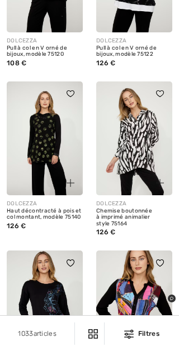  I want to click on font: 1033, so click(25, 334).